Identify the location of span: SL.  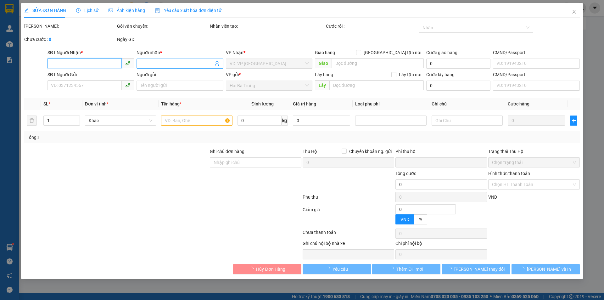
(46, 104).